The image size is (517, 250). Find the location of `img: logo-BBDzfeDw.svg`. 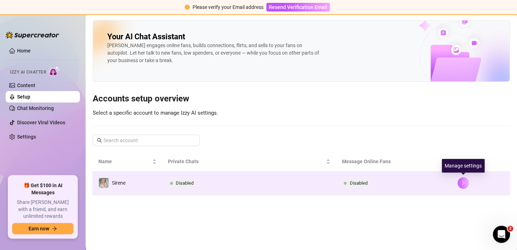

img: logo-BBDzfeDw.svg is located at coordinates (32, 35).